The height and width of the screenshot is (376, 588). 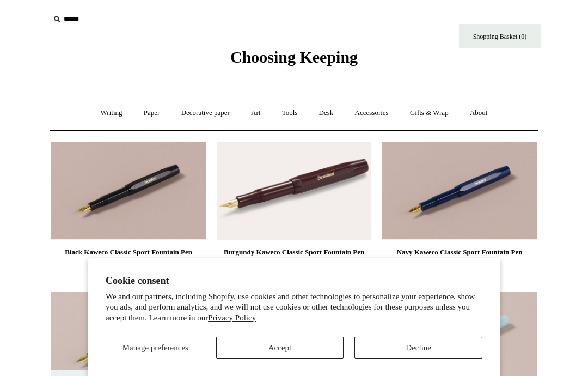 I want to click on a: Navy Kaweco Classic Sport Fountain Pen £25.00, so click(x=459, y=268).